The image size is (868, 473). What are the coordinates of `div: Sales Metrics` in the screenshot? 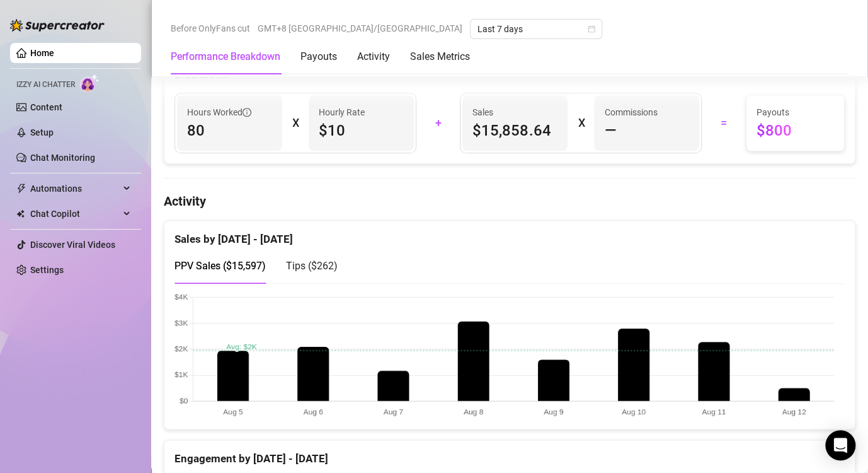 It's located at (440, 56).